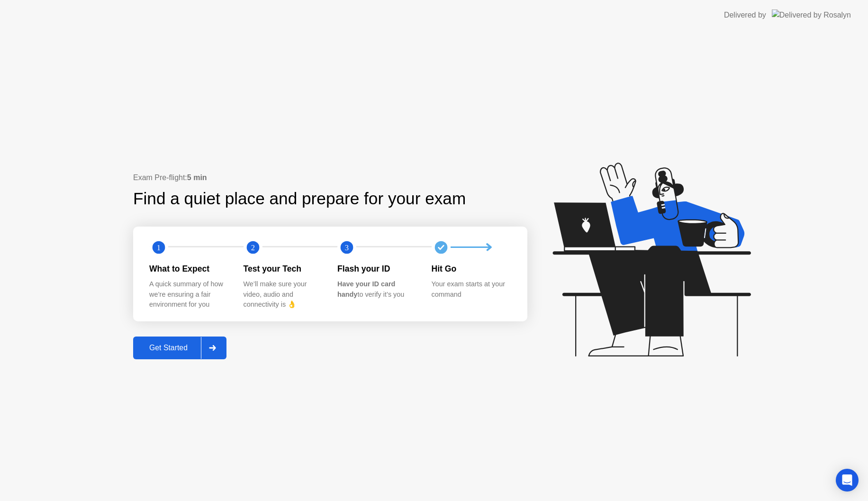 This screenshot has width=868, height=501. Describe the element at coordinates (377, 289) in the screenshot. I see `div: to verify it’s you` at that location.